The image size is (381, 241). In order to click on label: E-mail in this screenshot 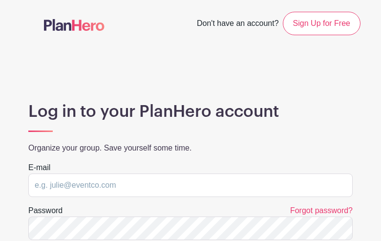, I will do `click(39, 168)`.